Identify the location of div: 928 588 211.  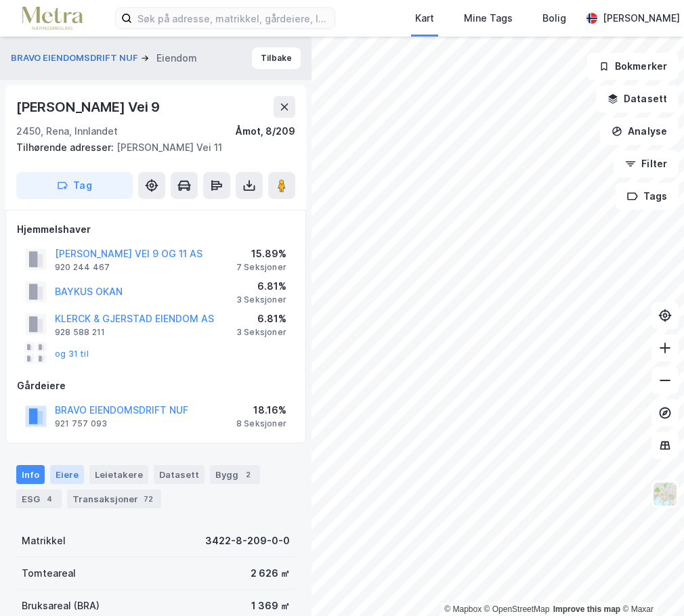
(80, 332).